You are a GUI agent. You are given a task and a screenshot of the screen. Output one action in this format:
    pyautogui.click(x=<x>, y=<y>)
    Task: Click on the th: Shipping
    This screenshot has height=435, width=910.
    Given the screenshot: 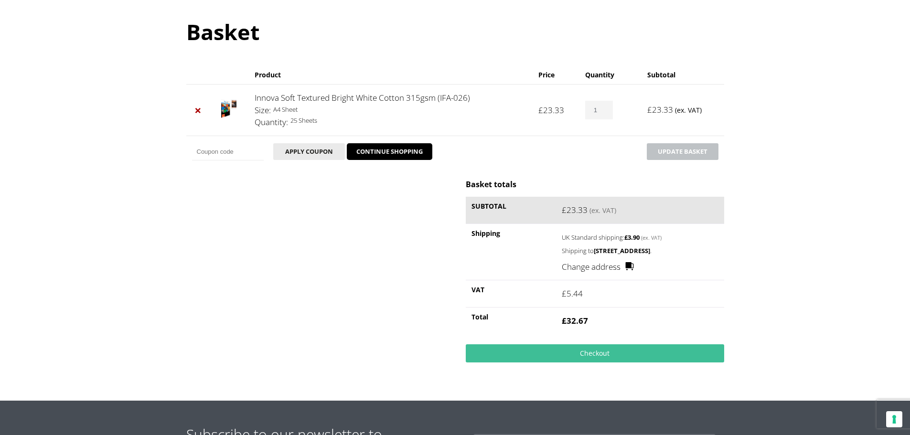 What is the action you would take?
    pyautogui.click(x=511, y=252)
    